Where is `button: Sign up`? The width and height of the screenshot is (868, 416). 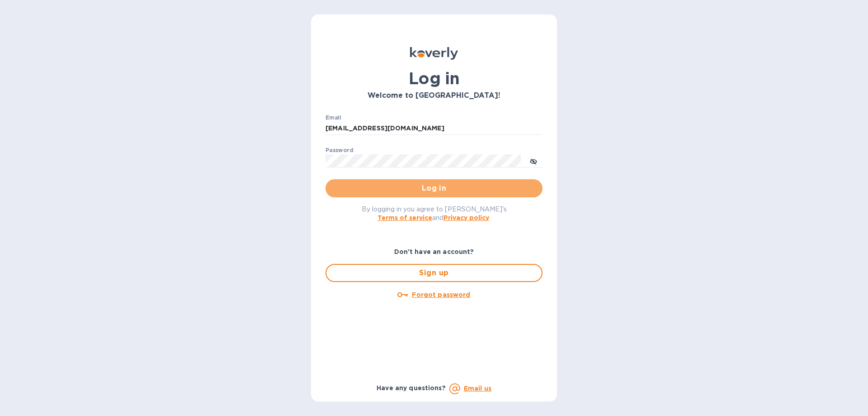
button: Sign up is located at coordinates (434, 273).